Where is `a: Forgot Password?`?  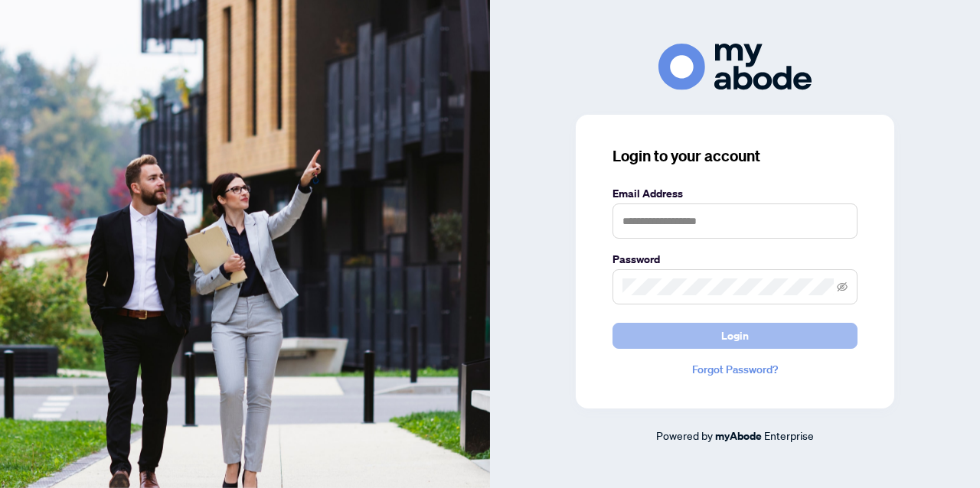
a: Forgot Password? is located at coordinates (735, 370).